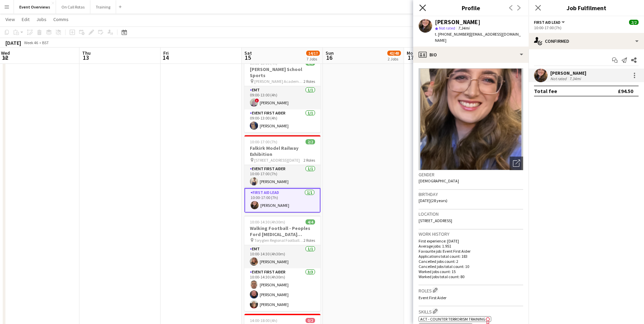 This screenshot has height=324, width=644. Describe the element at coordinates (586, 41) in the screenshot. I see `div: Confirmed` at that location.